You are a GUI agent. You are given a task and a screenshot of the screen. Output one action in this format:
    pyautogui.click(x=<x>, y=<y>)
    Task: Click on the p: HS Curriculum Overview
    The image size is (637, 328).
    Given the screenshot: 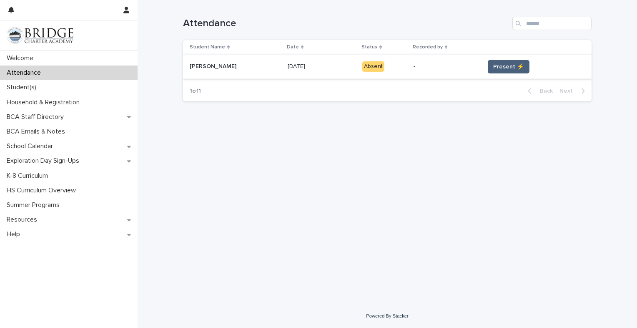 What is the action you would take?
    pyautogui.click(x=43, y=190)
    